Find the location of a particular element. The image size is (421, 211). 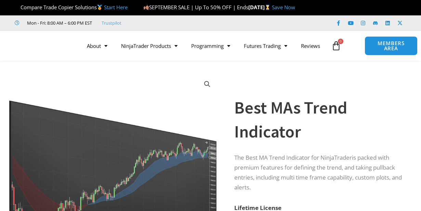

a: Reviews is located at coordinates (310, 46).